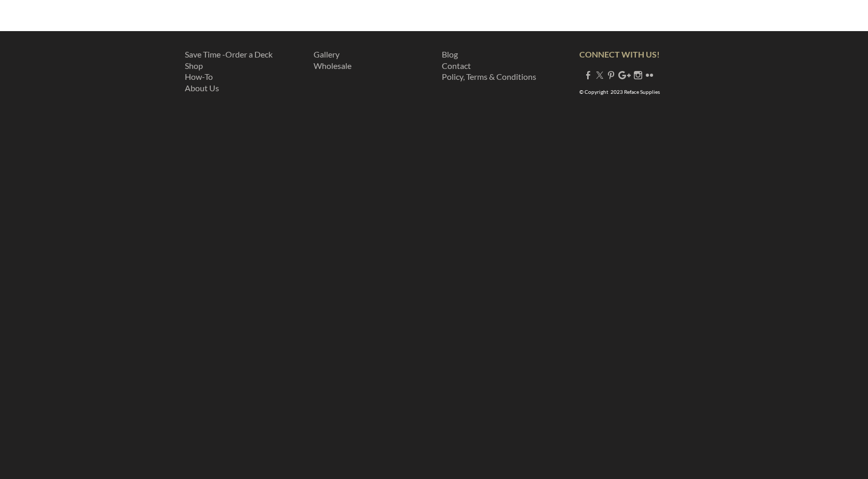 The image size is (868, 479). What do you see at coordinates (638, 75) in the screenshot?
I see `a: Instagram` at bounding box center [638, 75].